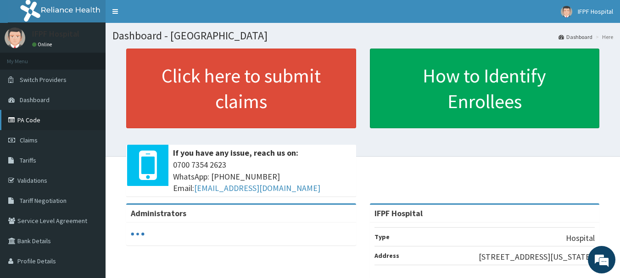  Describe the element at coordinates (138, 234) in the screenshot. I see `svg: audio-loading` at that location.